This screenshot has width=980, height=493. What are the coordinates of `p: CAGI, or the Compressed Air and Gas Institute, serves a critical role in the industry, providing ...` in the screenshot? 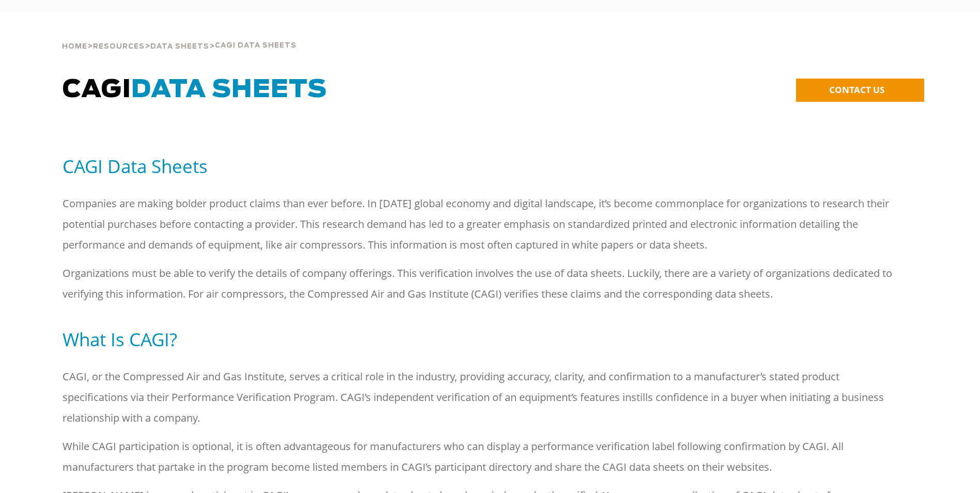 It's located at (481, 397).